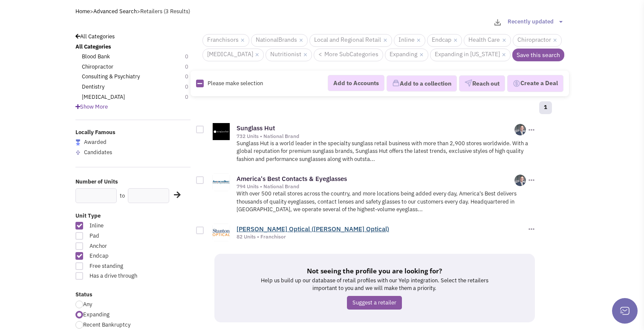  Describe the element at coordinates (376, 136) in the screenshot. I see `div: 732 Units • National Brand` at that location.